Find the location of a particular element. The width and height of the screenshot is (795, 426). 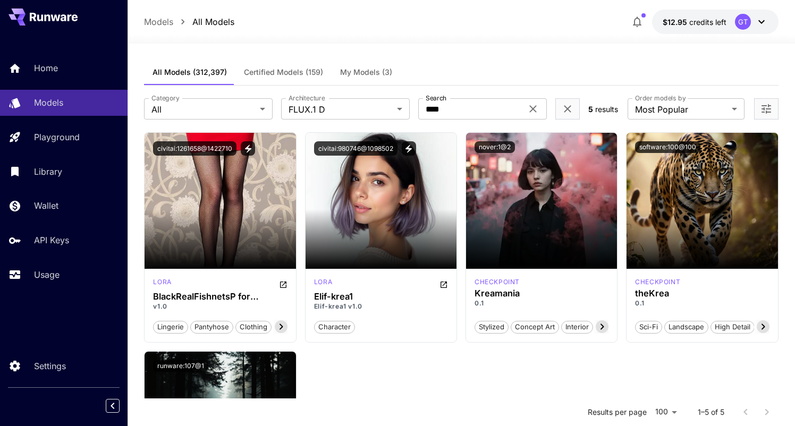

button: civitai:1261658@1422710 is located at coordinates (194, 148).